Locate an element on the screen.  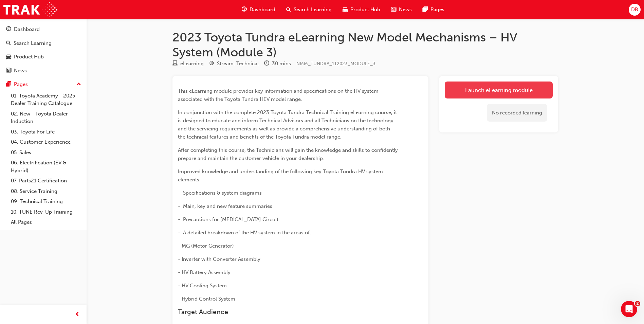
a: 07. Parts21 Certification is located at coordinates (46, 181).